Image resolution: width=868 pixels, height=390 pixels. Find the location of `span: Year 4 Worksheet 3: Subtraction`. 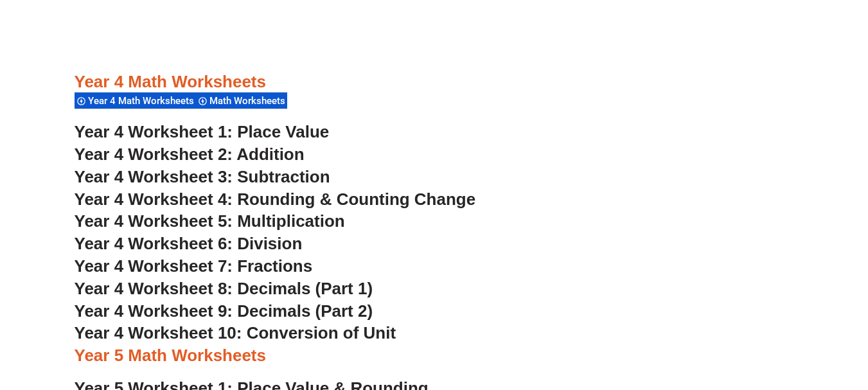

span: Year 4 Worksheet 3: Subtraction is located at coordinates (202, 176).